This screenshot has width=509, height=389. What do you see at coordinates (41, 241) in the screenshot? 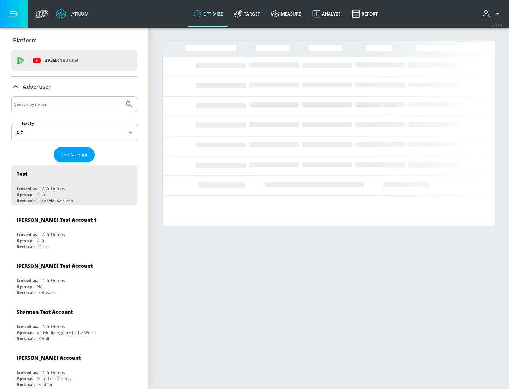
I see `div: Zefr` at bounding box center [41, 241].